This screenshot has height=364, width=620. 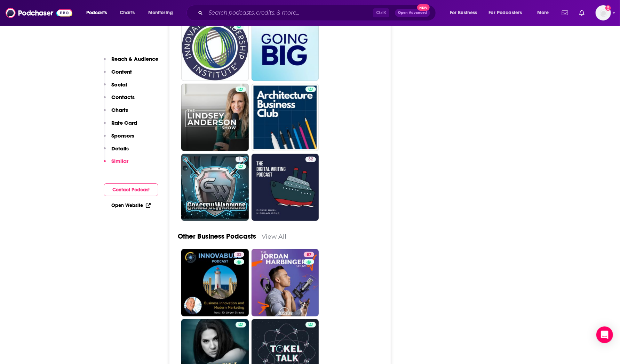 What do you see at coordinates (289, 13) in the screenshot?
I see `input: Search podcasts, credits, & more...` at bounding box center [289, 13].